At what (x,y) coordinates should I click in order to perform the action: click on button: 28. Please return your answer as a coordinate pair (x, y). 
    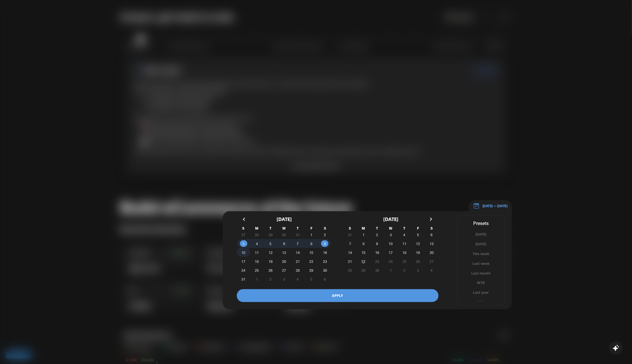
    Looking at the image, I should click on (350, 270).